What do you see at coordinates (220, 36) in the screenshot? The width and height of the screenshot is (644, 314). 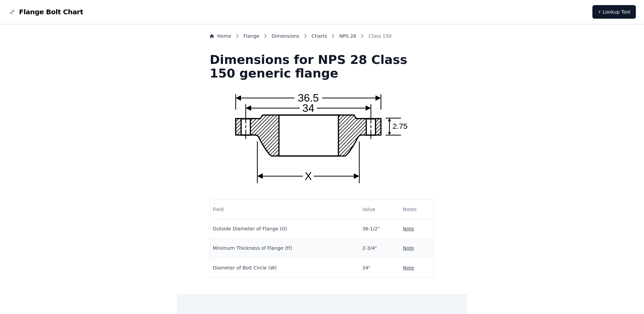 I see `a: Home` at bounding box center [220, 36].